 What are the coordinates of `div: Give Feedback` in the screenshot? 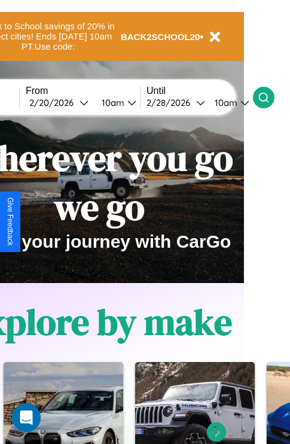 It's located at (10, 221).